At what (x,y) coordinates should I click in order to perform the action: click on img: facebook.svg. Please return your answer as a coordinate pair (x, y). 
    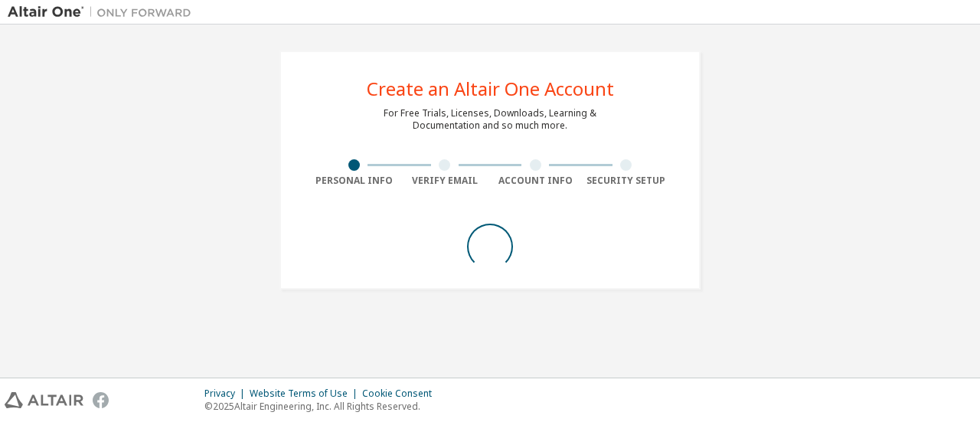
    Looking at the image, I should click on (100, 400).